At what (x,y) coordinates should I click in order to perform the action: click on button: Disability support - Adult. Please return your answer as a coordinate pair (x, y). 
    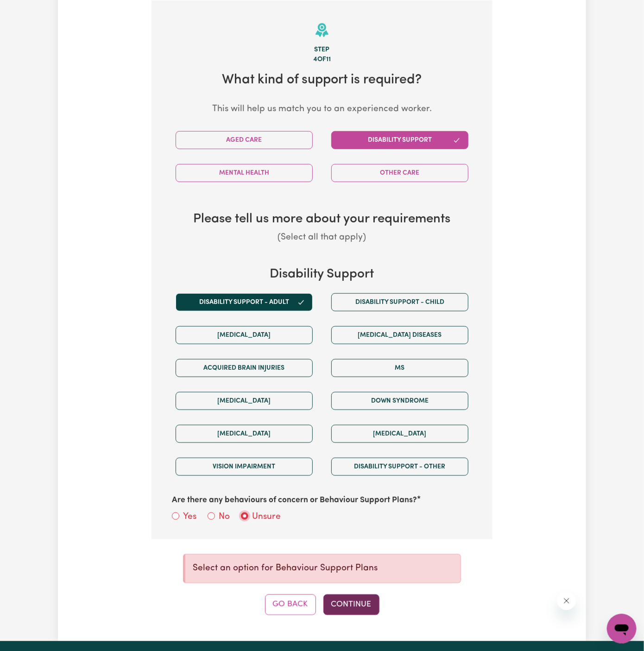
    Looking at the image, I should click on (244, 302).